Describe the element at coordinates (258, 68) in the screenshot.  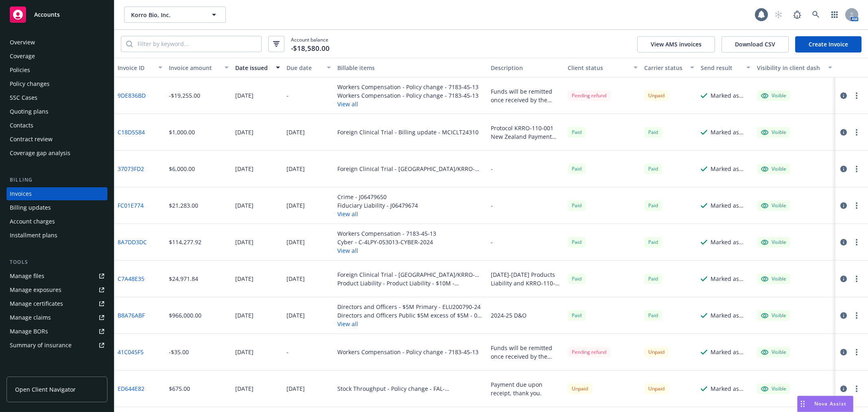
I see `button: Date issued` at that location.